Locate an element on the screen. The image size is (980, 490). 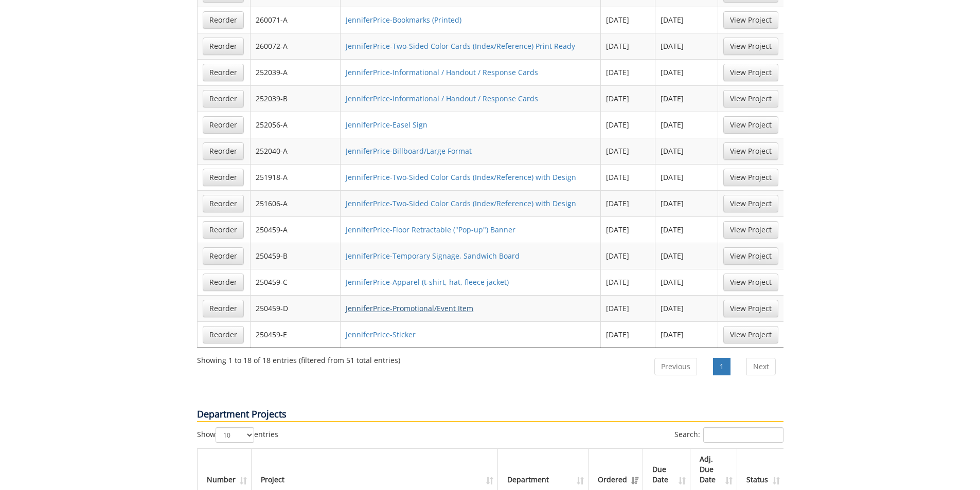
td: 260072-A is located at coordinates (296, 46).